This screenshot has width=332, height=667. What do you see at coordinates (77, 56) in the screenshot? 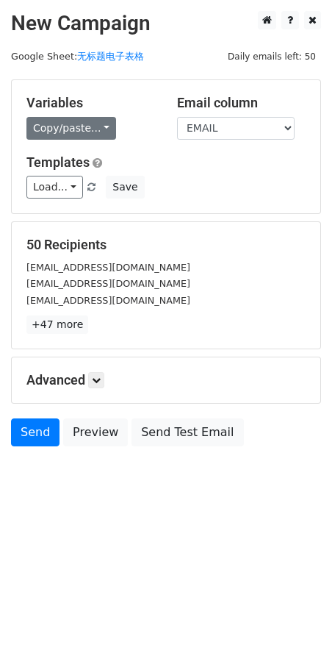
I see `small: Google Sheet:` at bounding box center [77, 56].